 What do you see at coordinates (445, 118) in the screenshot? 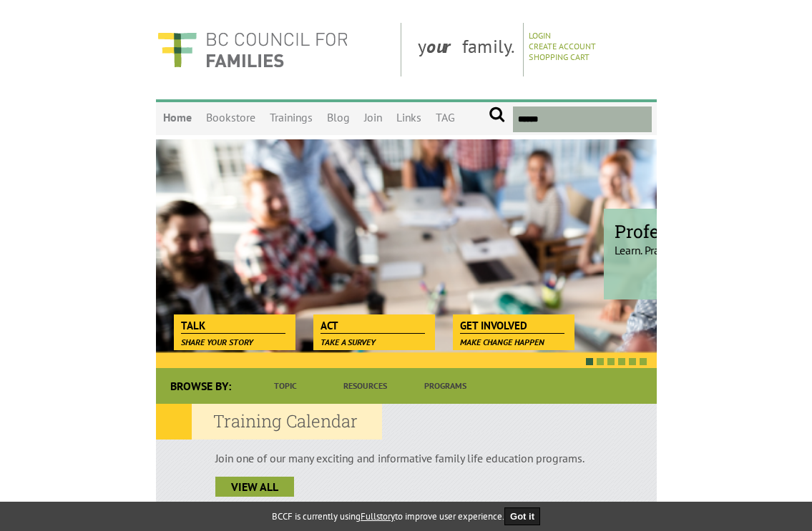
I see `a: TAG` at bounding box center [445, 118].